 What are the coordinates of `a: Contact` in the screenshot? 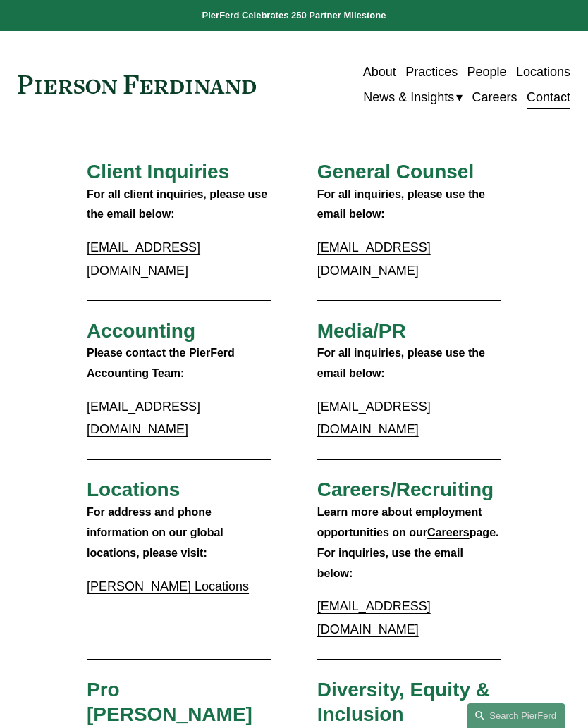 It's located at (549, 98).